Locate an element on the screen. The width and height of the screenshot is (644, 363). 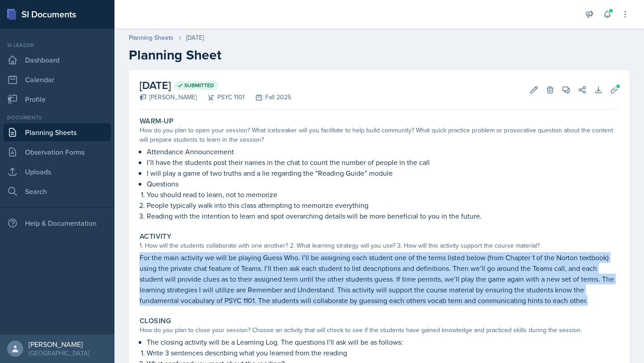
p: I will play a game of two truths and a lie regarding the “Reading Guide” module is located at coordinates (383, 173).